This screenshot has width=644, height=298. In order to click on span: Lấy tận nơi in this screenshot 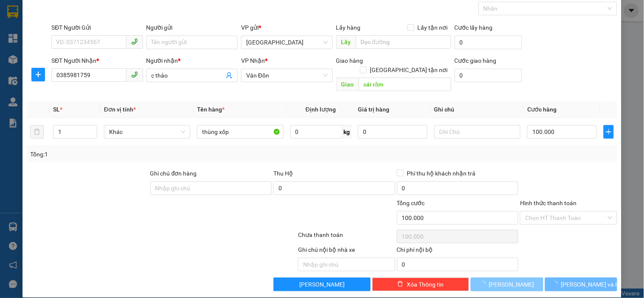, I will do `click(432, 27)`.